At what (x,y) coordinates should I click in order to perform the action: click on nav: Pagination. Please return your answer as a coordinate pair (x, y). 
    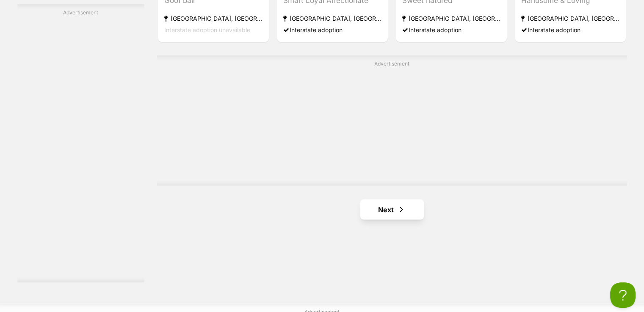
    Looking at the image, I should click on (392, 210).